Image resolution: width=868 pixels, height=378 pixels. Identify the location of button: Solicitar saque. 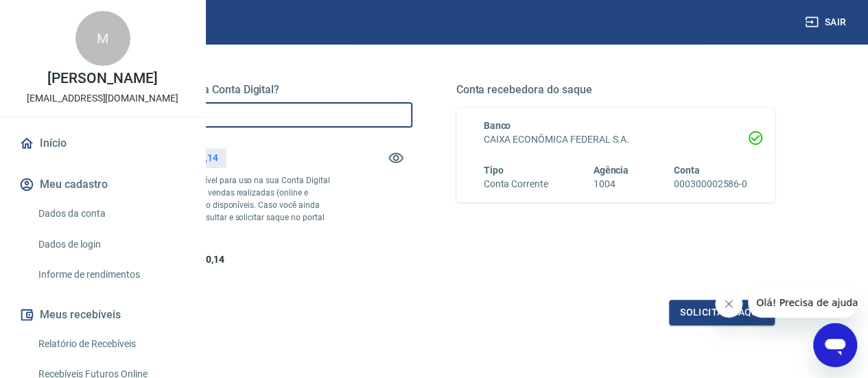
(722, 312).